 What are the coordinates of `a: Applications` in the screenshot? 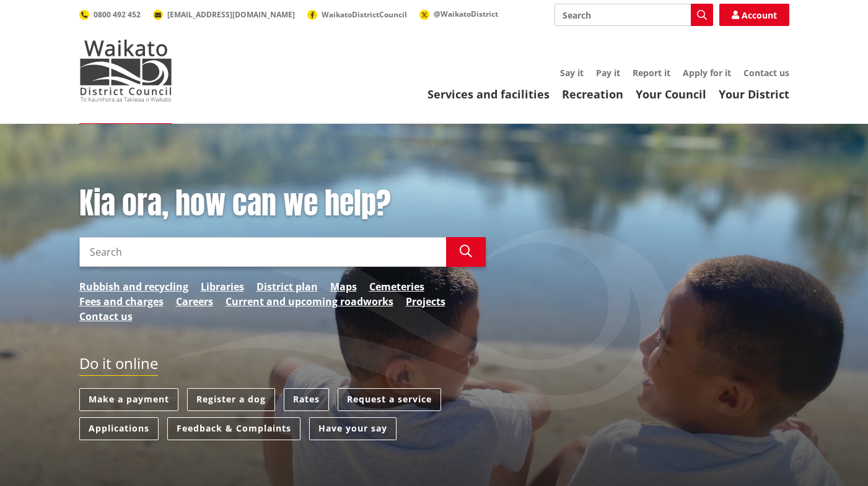 It's located at (119, 429).